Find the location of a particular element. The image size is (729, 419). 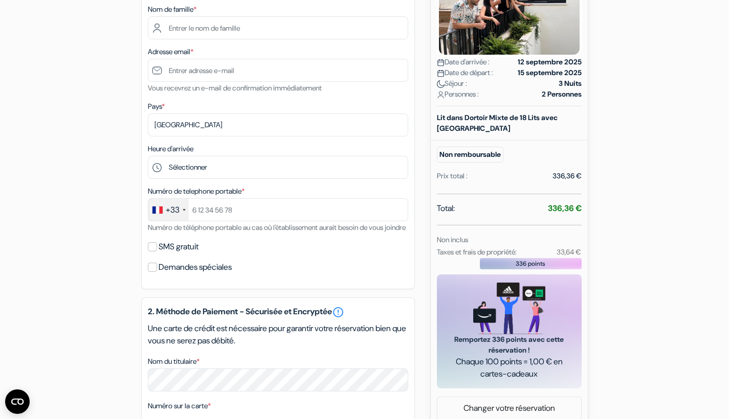

label: Demandes spéciales is located at coordinates (195, 267).